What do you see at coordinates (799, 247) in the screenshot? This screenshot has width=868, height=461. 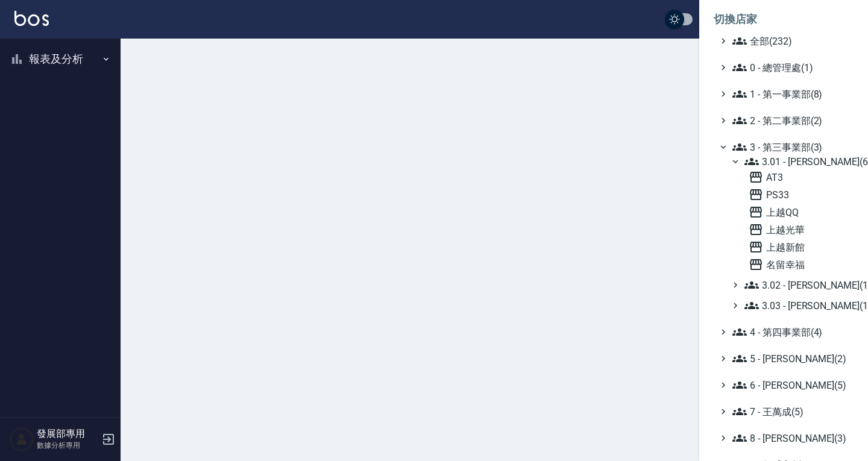 I see `span: 上越新館` at bounding box center [799, 247].